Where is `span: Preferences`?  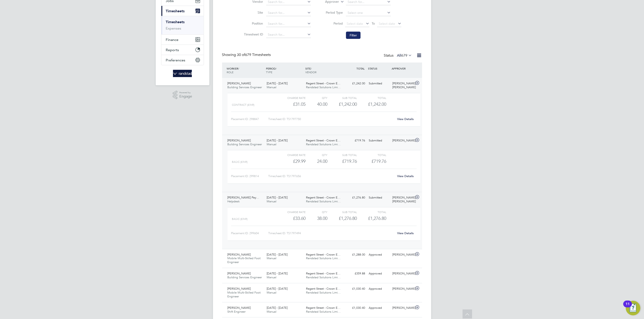
span: Preferences is located at coordinates (176, 60).